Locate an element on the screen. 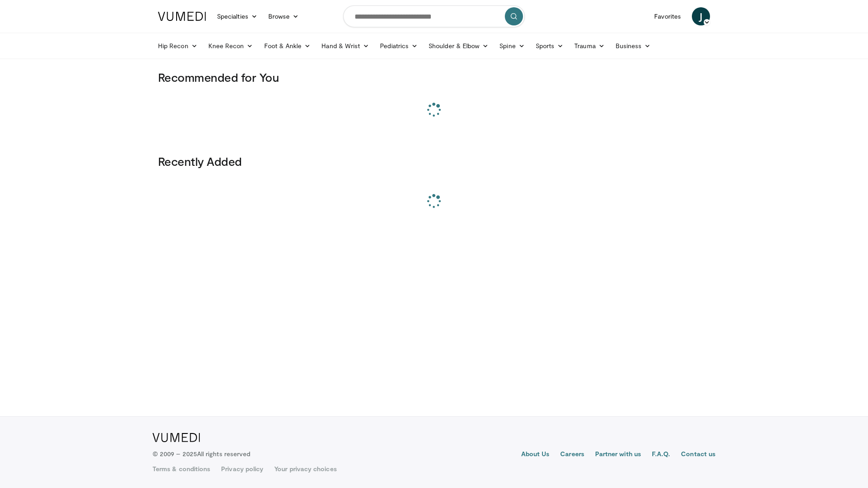 Image resolution: width=868 pixels, height=488 pixels. a: Partner with us is located at coordinates (617, 454).